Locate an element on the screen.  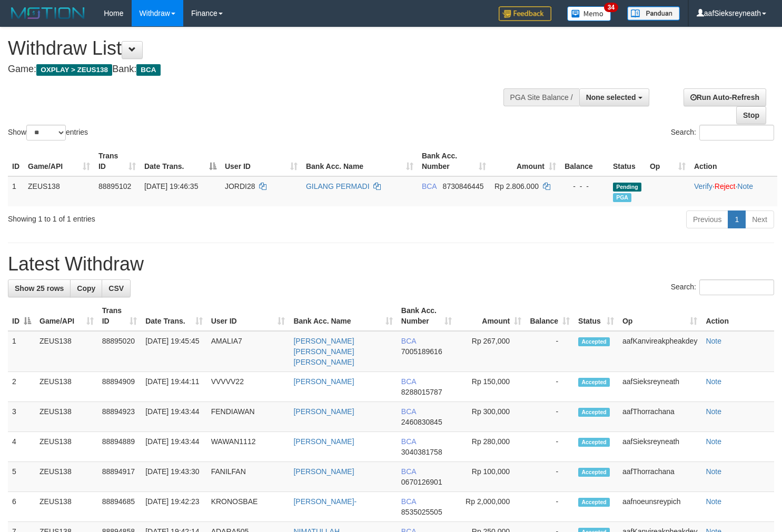
th: Date Trans.: activate to sort column descending is located at coordinates (180, 161).